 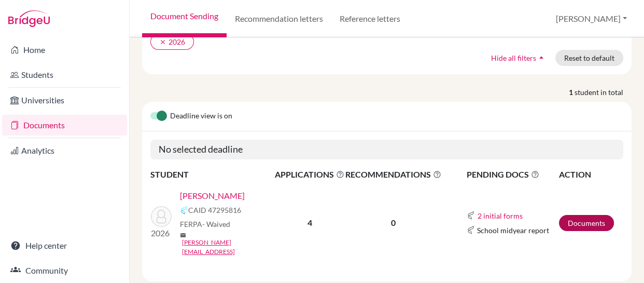 What do you see at coordinates (541, 57) in the screenshot?
I see `i: arrow_drop_up` at bounding box center [541, 57].